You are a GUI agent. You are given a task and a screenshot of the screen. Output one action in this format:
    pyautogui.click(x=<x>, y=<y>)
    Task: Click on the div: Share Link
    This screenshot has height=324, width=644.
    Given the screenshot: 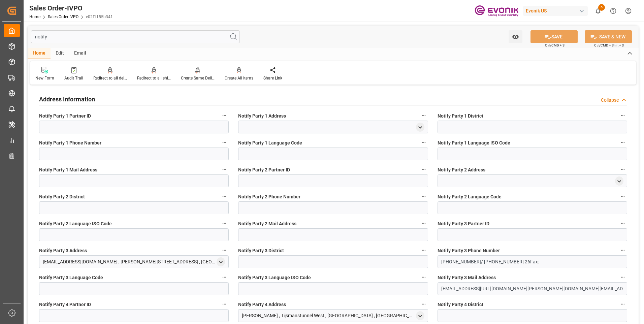 What is the action you would take?
    pyautogui.click(x=272, y=78)
    